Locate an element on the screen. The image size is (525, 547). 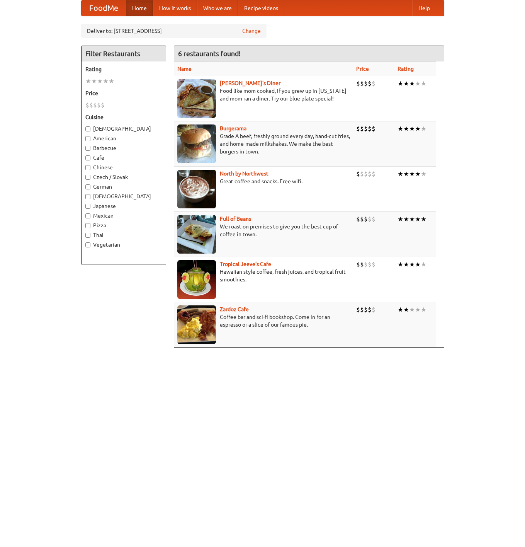
label: Vegetarian is located at coordinates (124, 245).